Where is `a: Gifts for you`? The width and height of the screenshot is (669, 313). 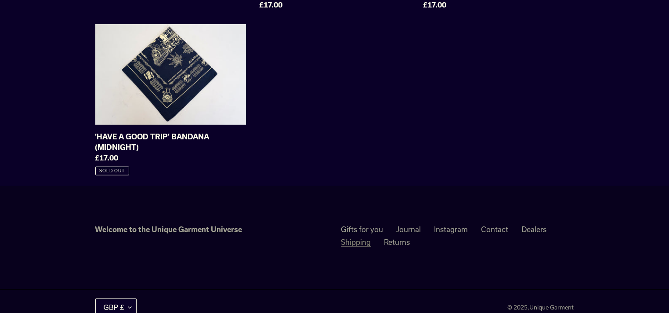
a: Gifts for you is located at coordinates (363, 229).